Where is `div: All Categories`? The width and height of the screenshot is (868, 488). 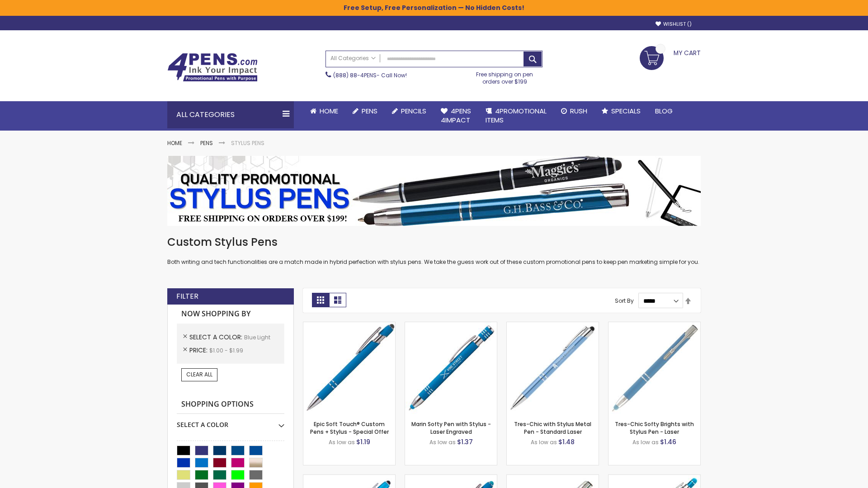 div: All Categories is located at coordinates (230, 115).